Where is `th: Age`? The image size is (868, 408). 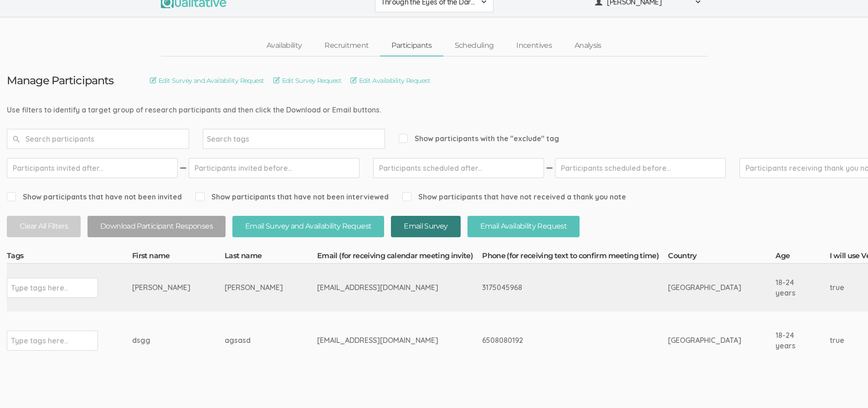
th: Age is located at coordinates (802, 257).